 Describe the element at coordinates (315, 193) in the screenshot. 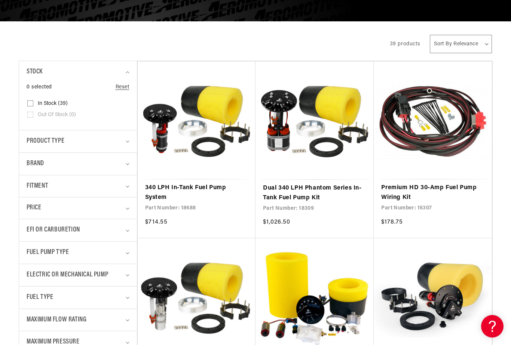

I see `a: Dual 340 LPH Phantom Series In-Tank Fuel Pump Kit` at that location.